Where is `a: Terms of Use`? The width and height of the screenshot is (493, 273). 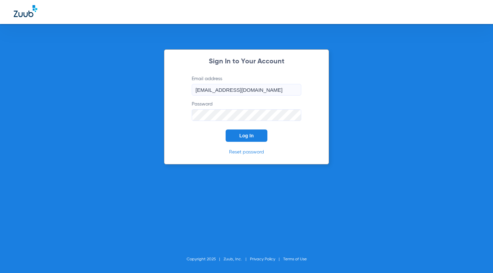 a: Terms of Use is located at coordinates (295, 259).